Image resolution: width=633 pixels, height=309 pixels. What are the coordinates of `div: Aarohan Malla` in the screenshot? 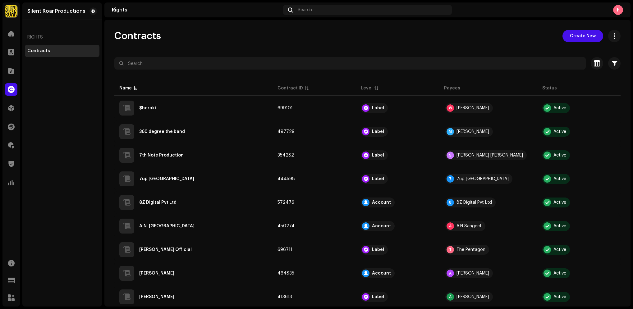 It's located at (157, 273).